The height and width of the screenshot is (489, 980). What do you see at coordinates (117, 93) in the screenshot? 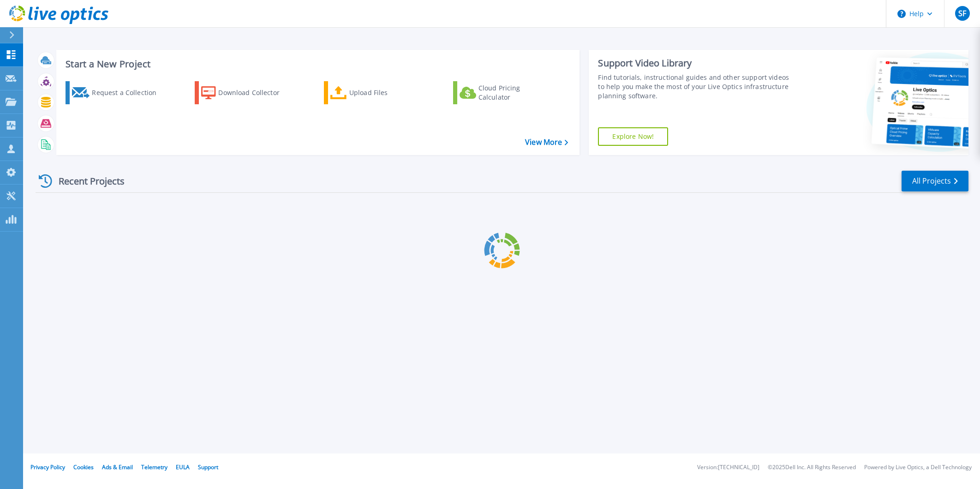
I see `a: Request a Collection` at bounding box center [117, 93].